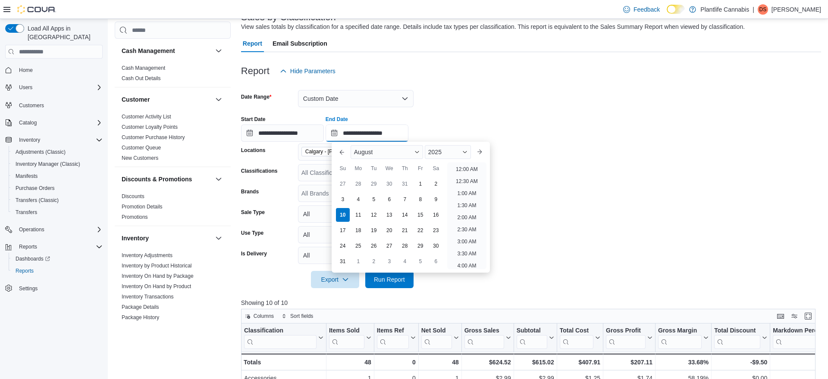  Describe the element at coordinates (142, 207) in the screenshot. I see `a: Promotion Details` at that location.